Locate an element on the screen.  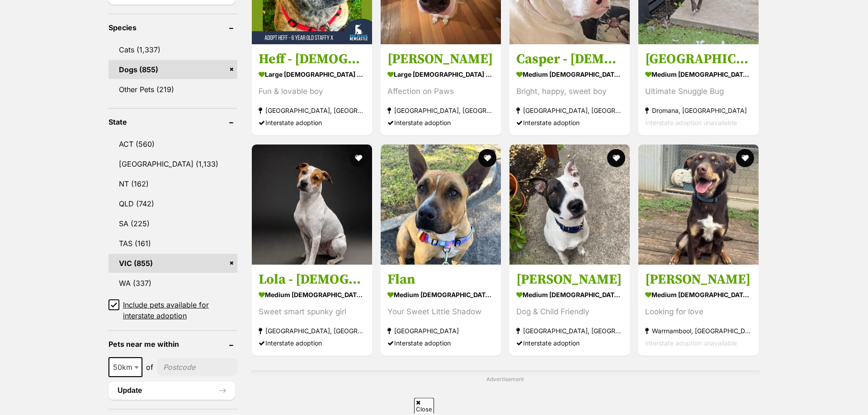
div: Affection on Paws is located at coordinates (441, 92).